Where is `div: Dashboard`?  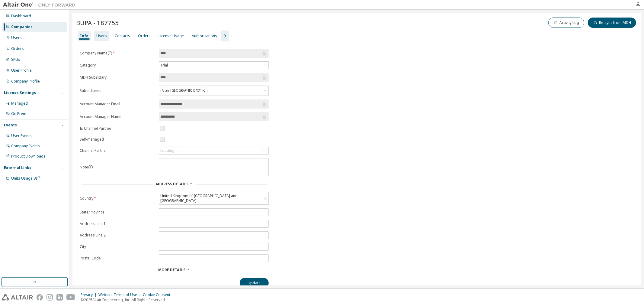
div: Dashboard is located at coordinates (21, 16).